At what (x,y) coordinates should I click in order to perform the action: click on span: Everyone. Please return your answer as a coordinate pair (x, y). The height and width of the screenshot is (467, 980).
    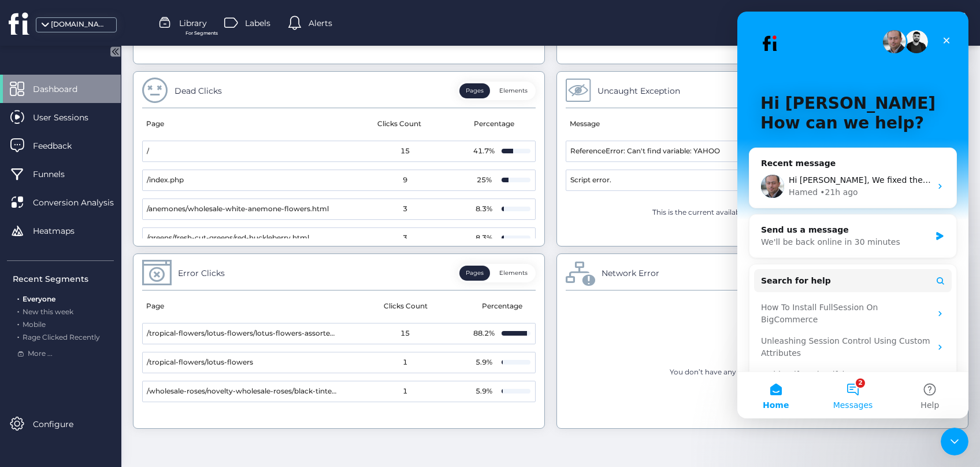
    Looking at the image, I should click on (39, 298).